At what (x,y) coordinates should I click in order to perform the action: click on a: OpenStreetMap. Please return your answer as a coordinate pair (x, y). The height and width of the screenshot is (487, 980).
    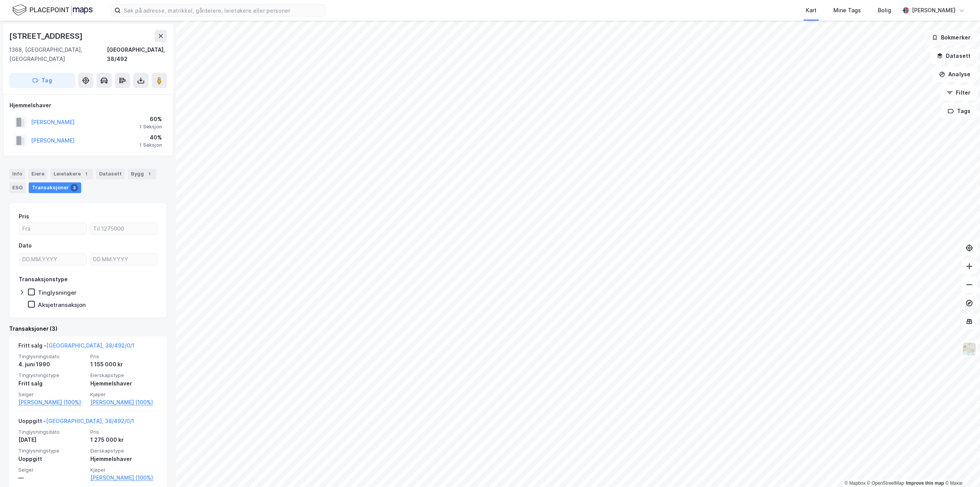
    Looking at the image, I should click on (886, 483).